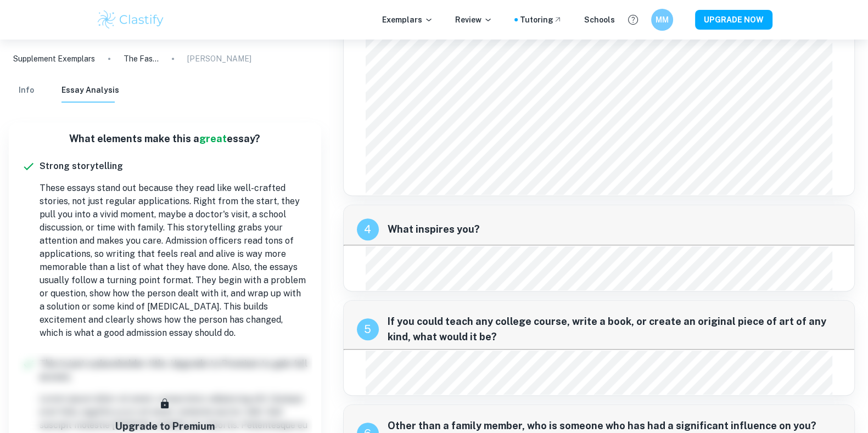 The width and height of the screenshot is (868, 433). What do you see at coordinates (174, 166) in the screenshot?
I see `h6: Strong storytelling` at bounding box center [174, 166].